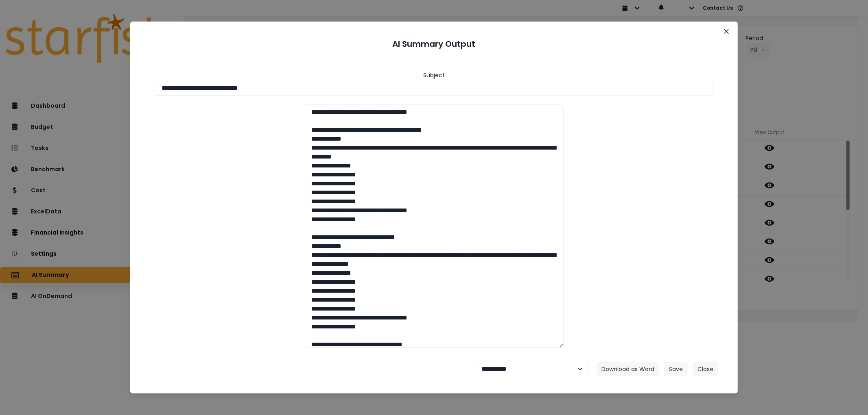 The image size is (868, 415). I want to click on button: Download as Word, so click(628, 369).